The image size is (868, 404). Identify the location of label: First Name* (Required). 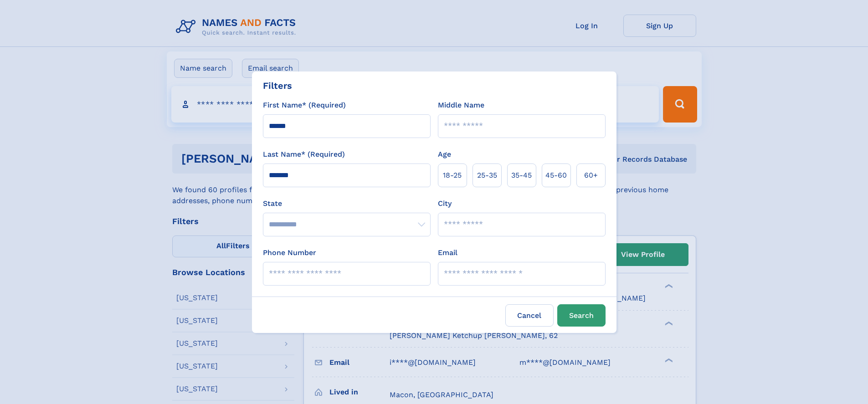
(304, 106).